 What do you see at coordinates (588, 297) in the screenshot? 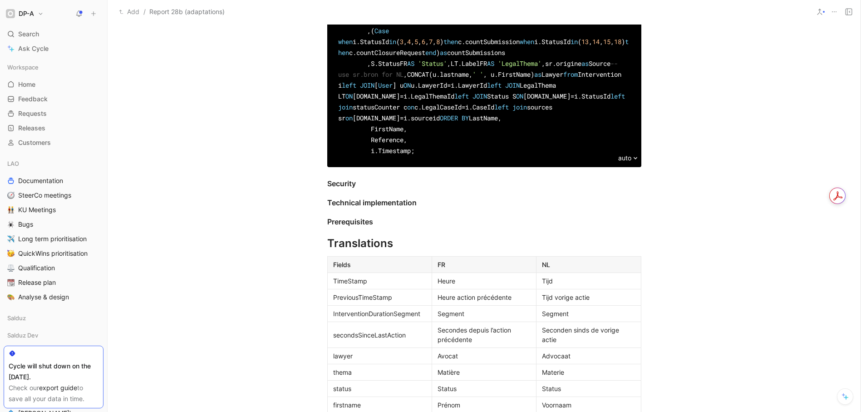
I see `div: Tijd vorige actie` at bounding box center [588, 297].